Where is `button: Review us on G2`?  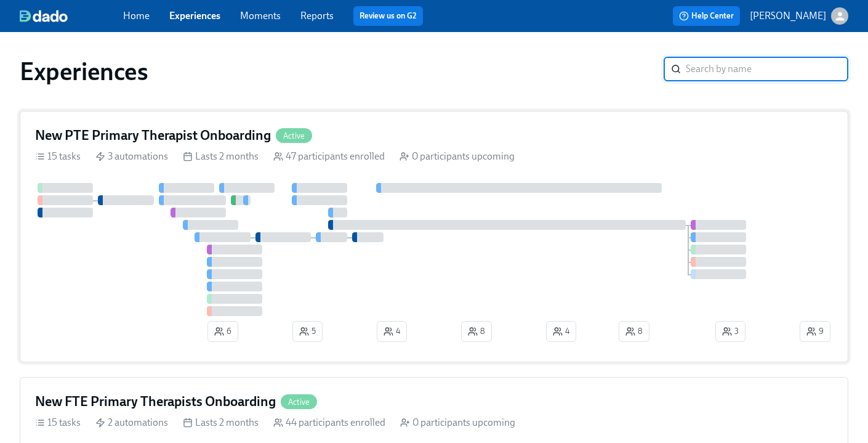 button: Review us on G2 is located at coordinates (388, 16).